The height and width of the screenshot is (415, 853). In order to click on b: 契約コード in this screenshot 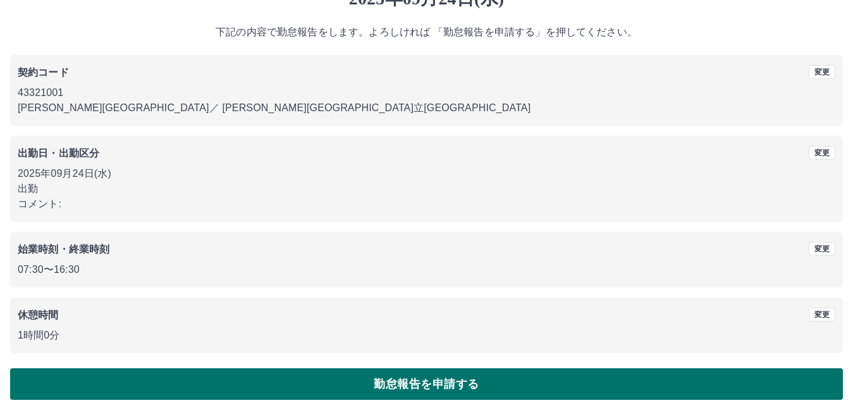, I will do `click(43, 72)`.